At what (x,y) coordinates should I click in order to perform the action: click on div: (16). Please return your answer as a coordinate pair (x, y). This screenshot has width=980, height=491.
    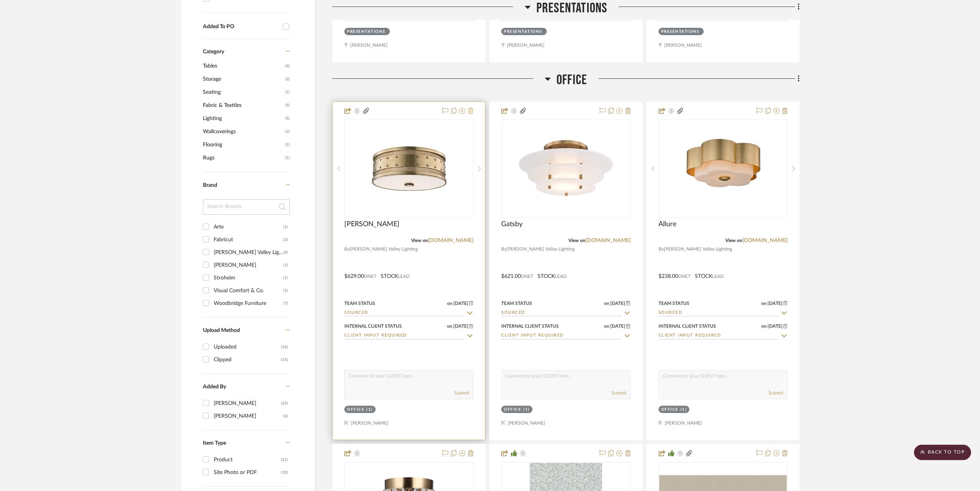
    Looking at the image, I should click on (284, 347).